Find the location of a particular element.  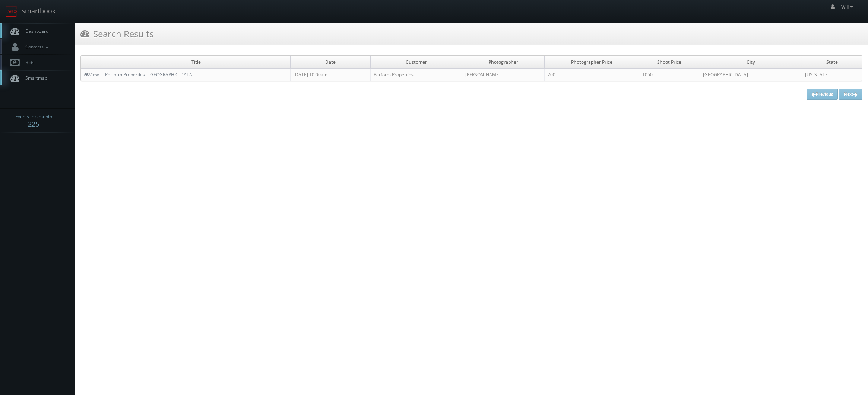

td: 1050 is located at coordinates (669, 75).